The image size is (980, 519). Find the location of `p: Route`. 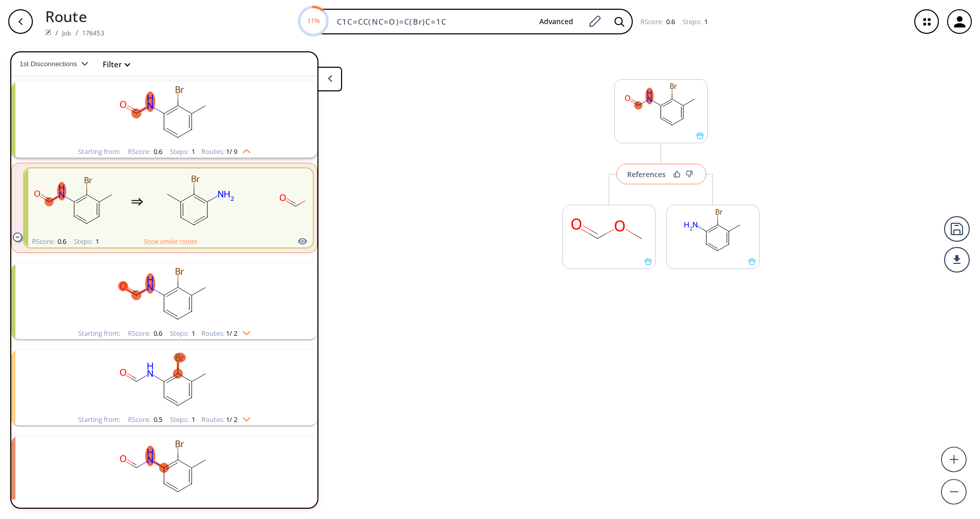

p: Route is located at coordinates (75, 16).